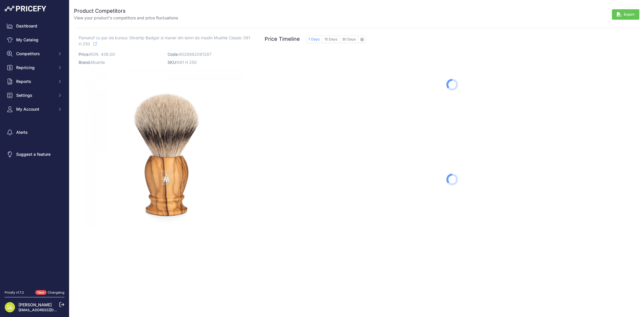 The height and width of the screenshot is (317, 644). What do you see at coordinates (349, 39) in the screenshot?
I see `button: 30 Days` at bounding box center [349, 39].